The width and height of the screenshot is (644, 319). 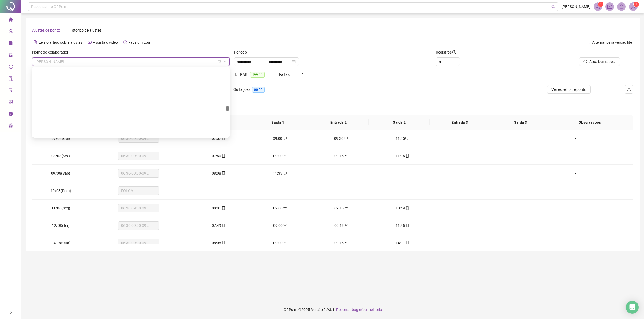 I want to click on span: Observações, so click(x=589, y=122).